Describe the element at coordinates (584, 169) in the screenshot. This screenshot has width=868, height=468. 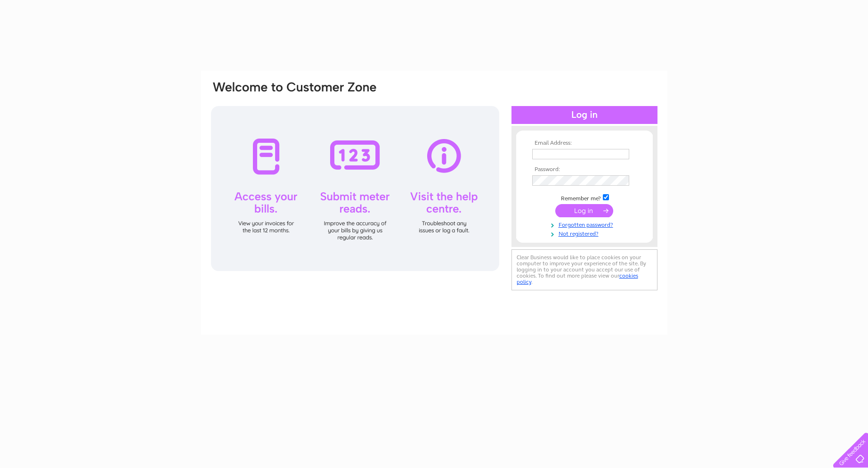
I see `th: Password:` at that location.